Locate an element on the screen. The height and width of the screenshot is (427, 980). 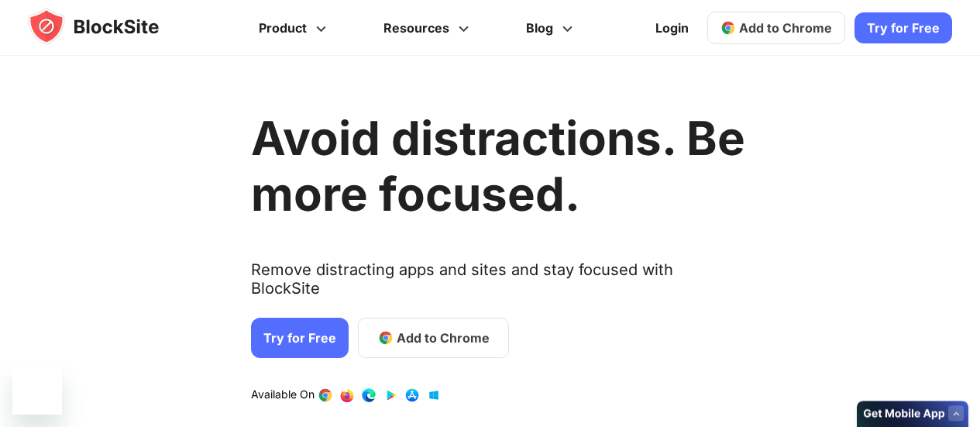
img: chrome-icon.svg is located at coordinates (728, 28).